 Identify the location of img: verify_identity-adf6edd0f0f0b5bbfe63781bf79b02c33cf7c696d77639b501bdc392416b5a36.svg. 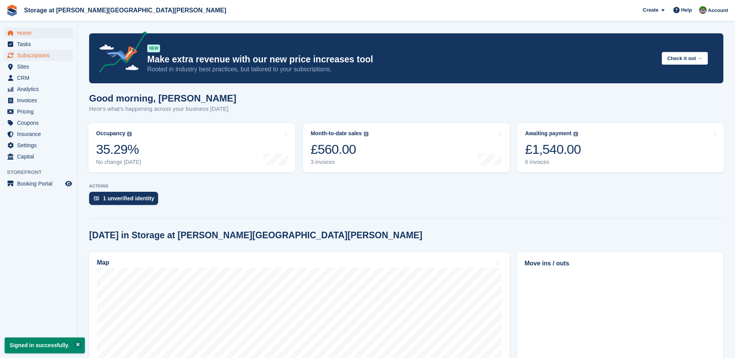
(96, 198).